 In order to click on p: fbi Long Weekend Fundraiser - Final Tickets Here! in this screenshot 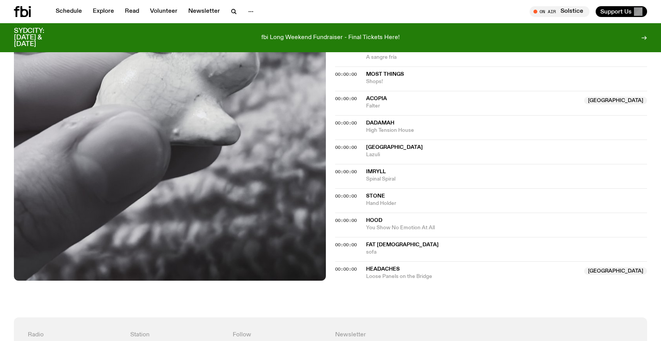, I will do `click(330, 38)`.